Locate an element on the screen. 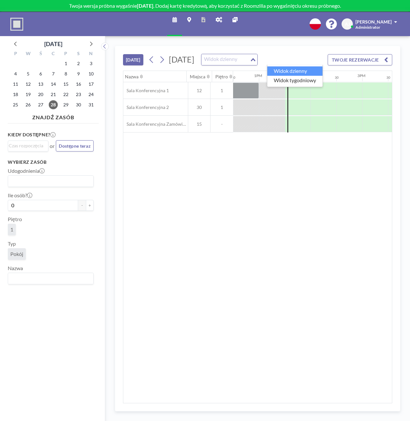 This screenshot has height=421, width=410. div: 3PM is located at coordinates (361, 76).